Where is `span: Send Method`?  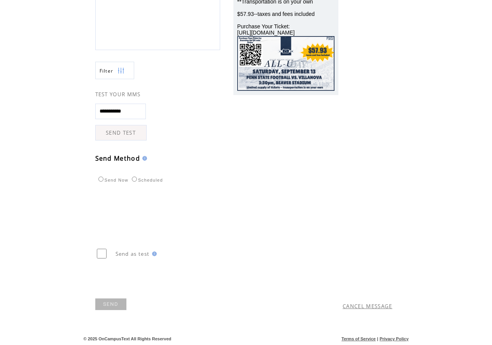 span: Send Method is located at coordinates (118, 159).